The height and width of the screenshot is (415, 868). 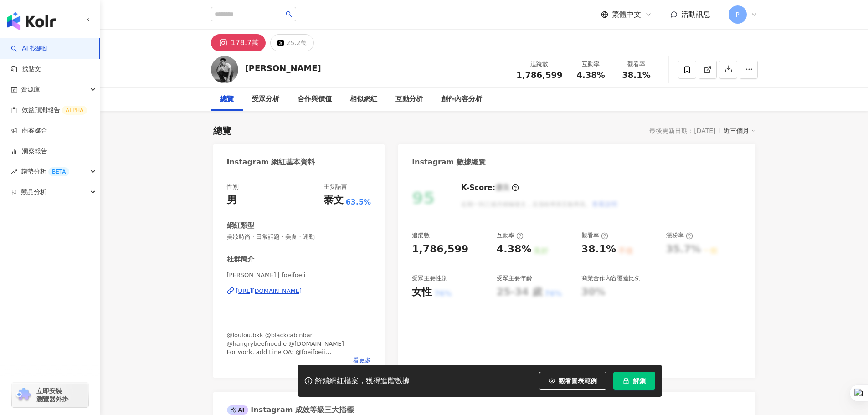 I want to click on div: 泰文, so click(x=334, y=200).